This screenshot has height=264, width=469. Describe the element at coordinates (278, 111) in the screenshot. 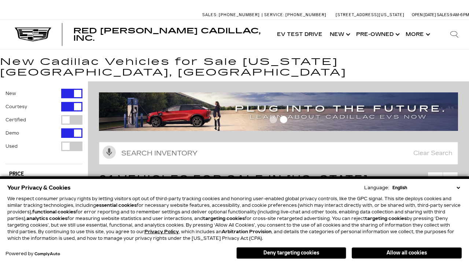

I see `a: ev-blog-post-banners4` at that location.